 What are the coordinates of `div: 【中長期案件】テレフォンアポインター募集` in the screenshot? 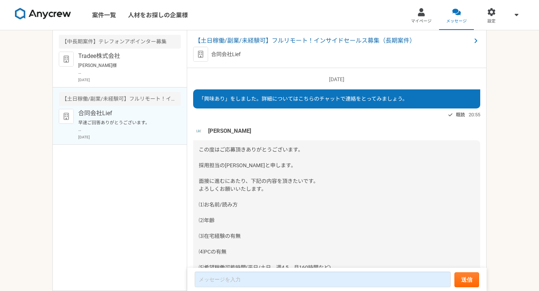 It's located at (120, 42).